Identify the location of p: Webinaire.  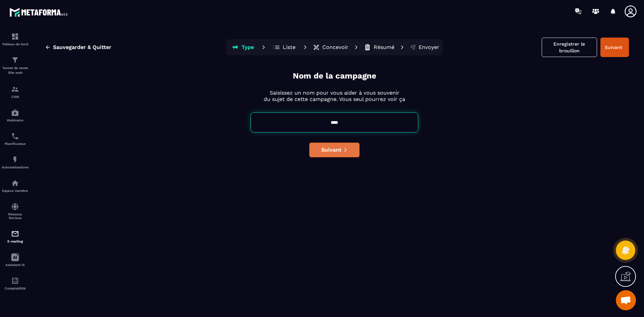
(15, 120).